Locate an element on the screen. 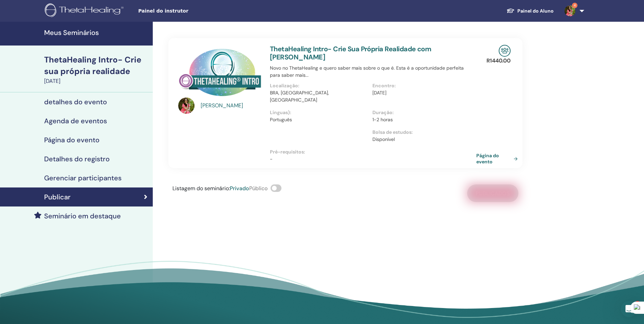  a: Página do evento is located at coordinates (498, 159).